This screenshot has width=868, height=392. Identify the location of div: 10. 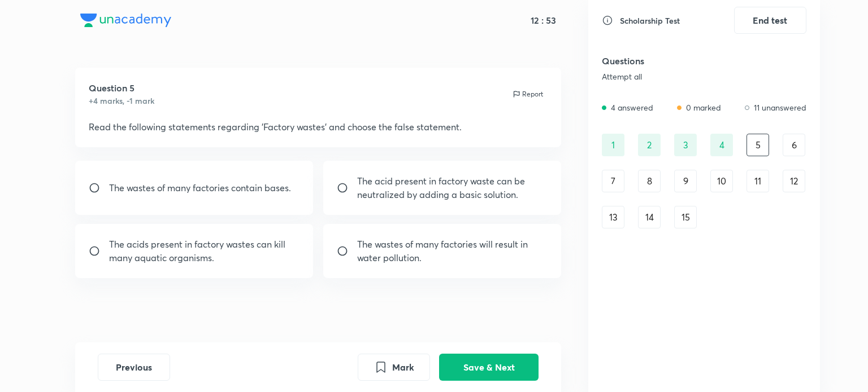
(721, 181).